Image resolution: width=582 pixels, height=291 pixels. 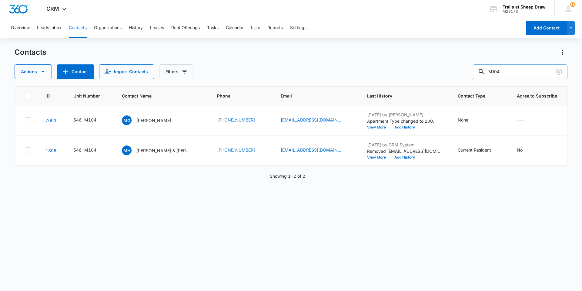 What do you see at coordinates (480, 150) in the screenshot?
I see `div: Contact Type - Current Resident - Select to Edit Field` at bounding box center [480, 150].